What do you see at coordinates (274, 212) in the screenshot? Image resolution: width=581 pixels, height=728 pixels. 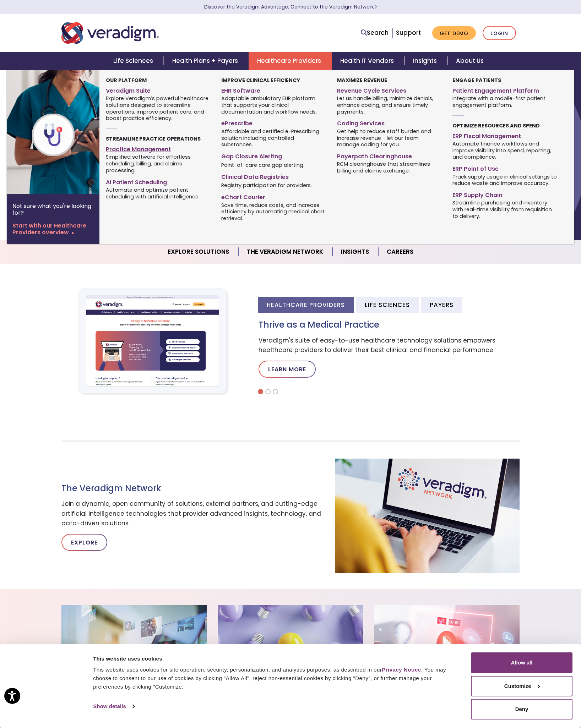 I see `span: Save time, reduce costs, and increase efficiency by automating medical chart retrieval.` at bounding box center [274, 212].